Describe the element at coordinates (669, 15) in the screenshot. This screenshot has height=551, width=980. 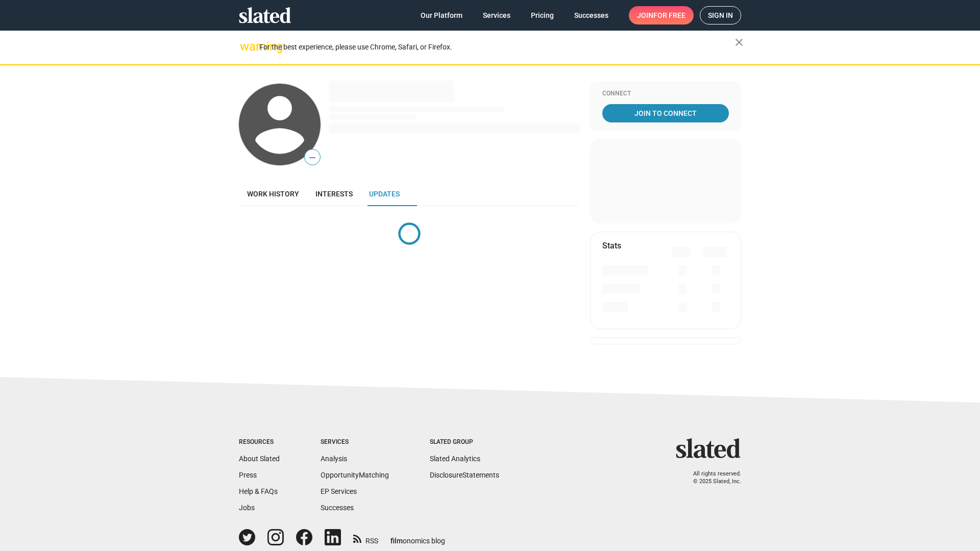
I see `span: for free` at that location.